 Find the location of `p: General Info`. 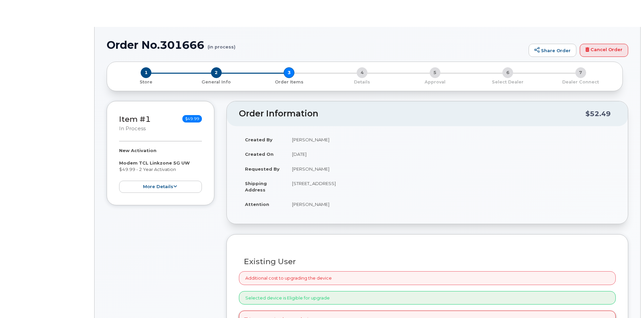

p: General Info is located at coordinates (216, 82).